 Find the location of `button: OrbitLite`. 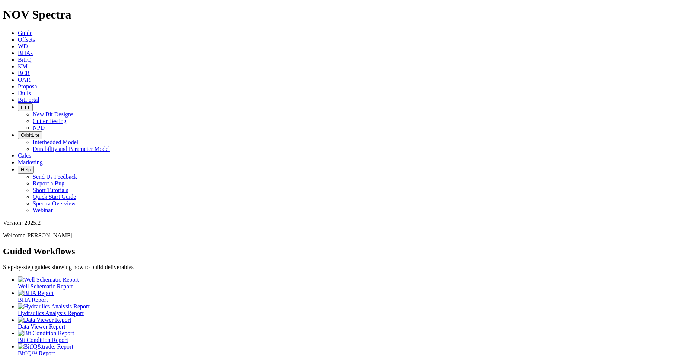

button: OrbitLite is located at coordinates (30, 135).